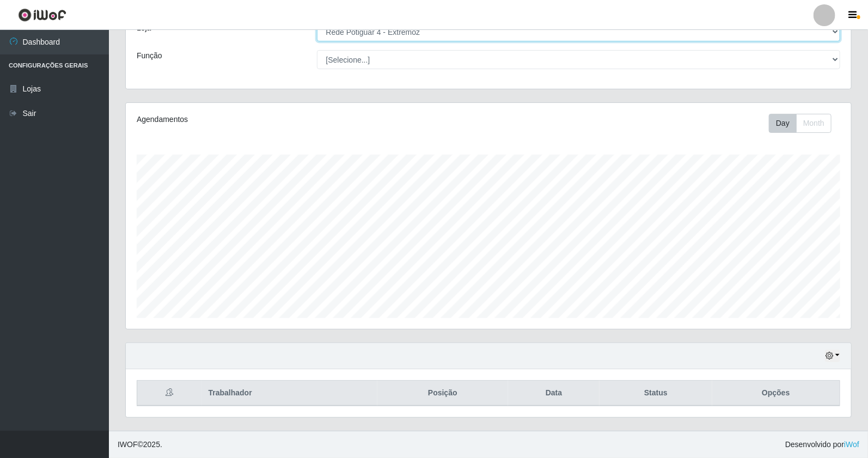 Image resolution: width=868 pixels, height=458 pixels. Describe the element at coordinates (813, 123) in the screenshot. I see `button: Month` at that location.